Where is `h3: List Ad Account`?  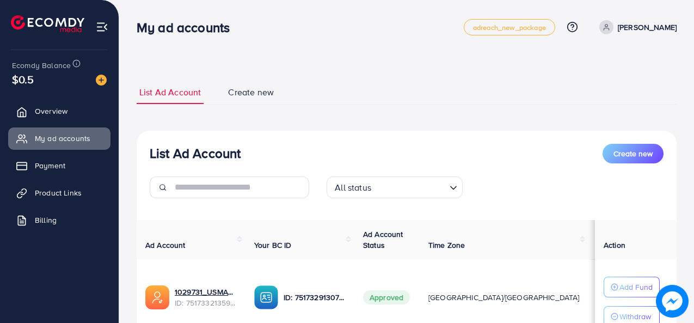 h3: List Ad Account is located at coordinates (195, 153).